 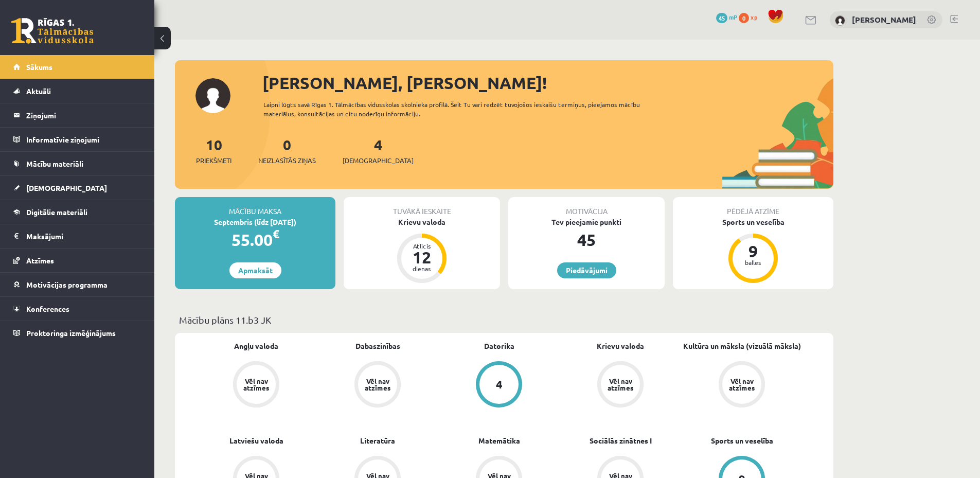 What do you see at coordinates (77, 212) in the screenshot?
I see `a: Digitālie materiāli` at bounding box center [77, 212].